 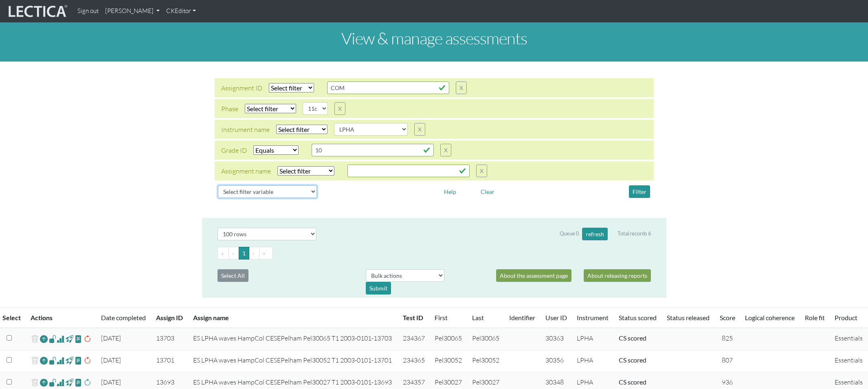 What do you see at coordinates (814, 317) in the screenshot?
I see `a: Role fit` at bounding box center [814, 317].